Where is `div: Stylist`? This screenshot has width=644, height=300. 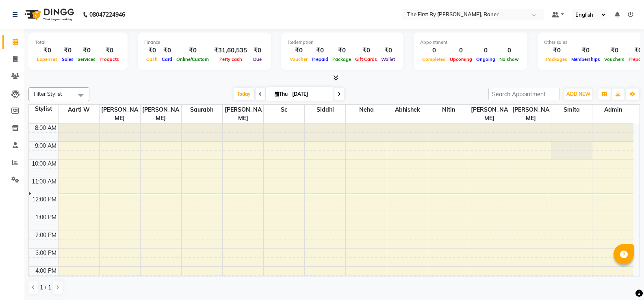
div: Stylist is located at coordinates (44, 109).